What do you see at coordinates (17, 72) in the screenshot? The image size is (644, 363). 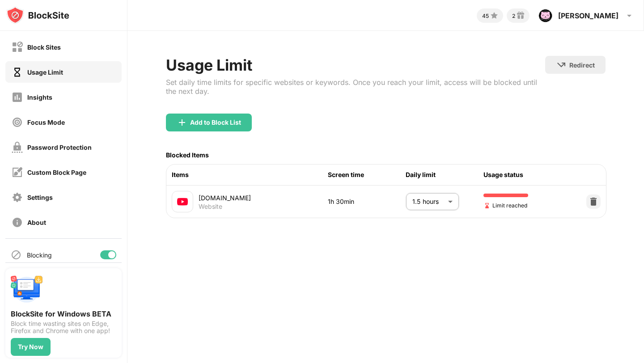 I see `img: time-usage-on.svg` at bounding box center [17, 72].